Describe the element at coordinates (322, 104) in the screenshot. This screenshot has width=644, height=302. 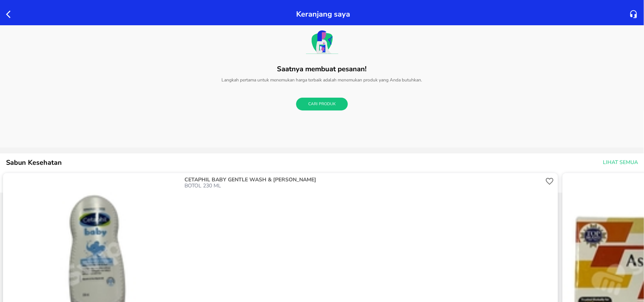
I see `button: Cari Produk` at that location.